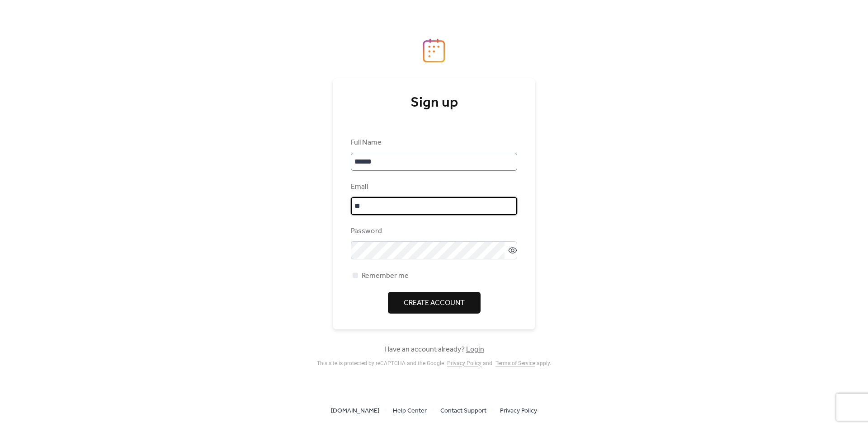 The image size is (868, 427). I want to click on div: Sign up, so click(434, 103).